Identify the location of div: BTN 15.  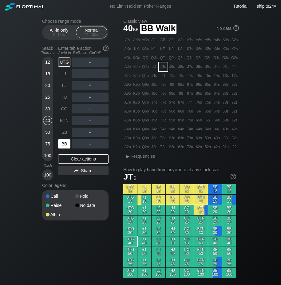
(201, 200).